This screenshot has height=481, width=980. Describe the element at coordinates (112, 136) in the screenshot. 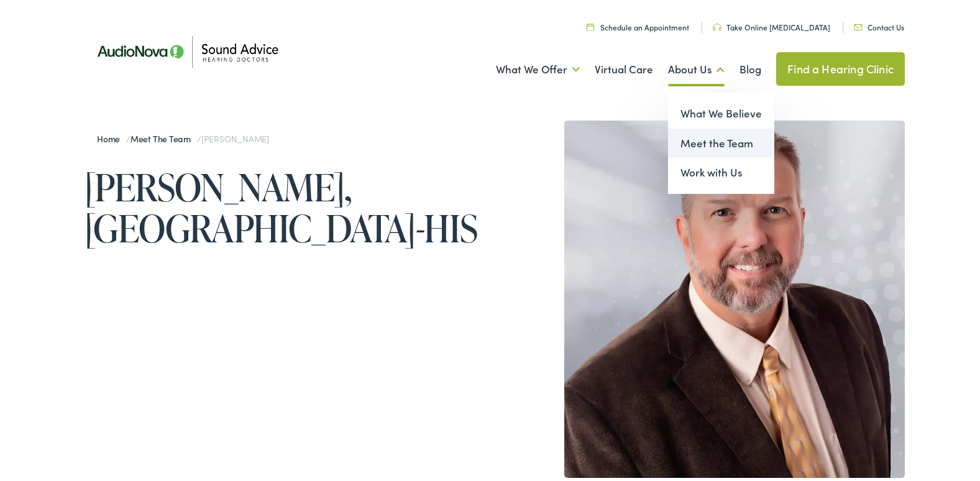

I see `a: Home` at that location.